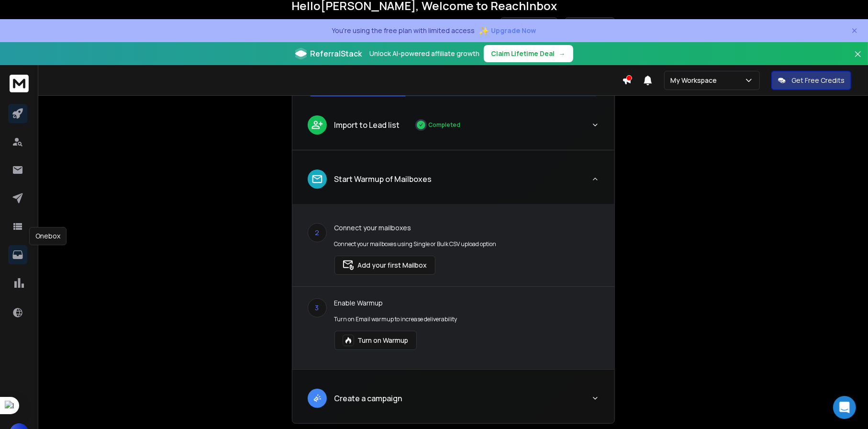  What do you see at coordinates (514, 31) in the screenshot?
I see `span: Upgrade Now` at bounding box center [514, 31].